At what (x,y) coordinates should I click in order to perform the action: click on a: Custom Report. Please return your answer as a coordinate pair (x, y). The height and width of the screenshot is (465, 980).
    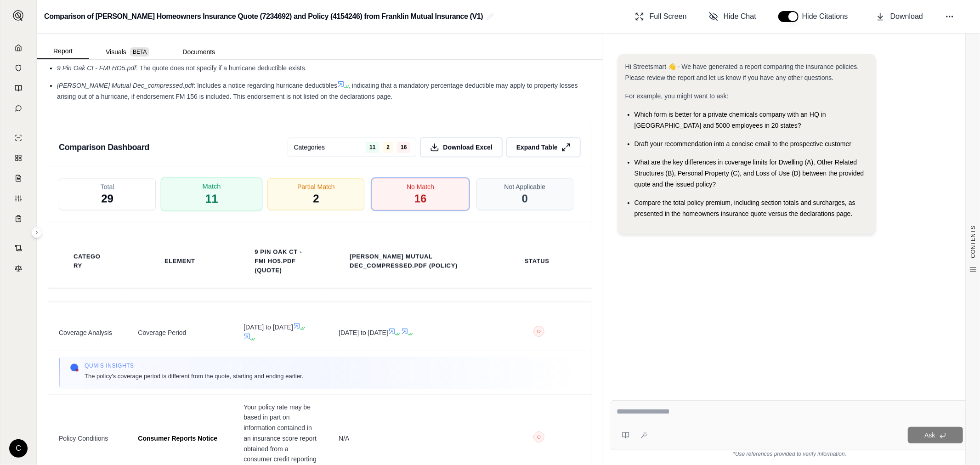
    Looking at the image, I should click on (19, 199).